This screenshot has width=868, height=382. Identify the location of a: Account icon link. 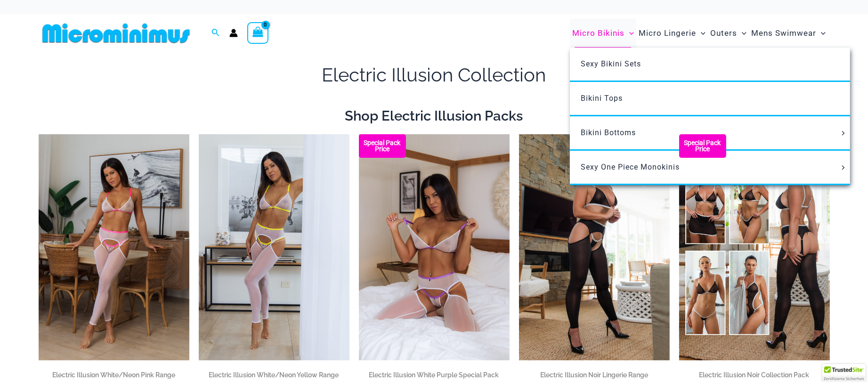
(234, 33).